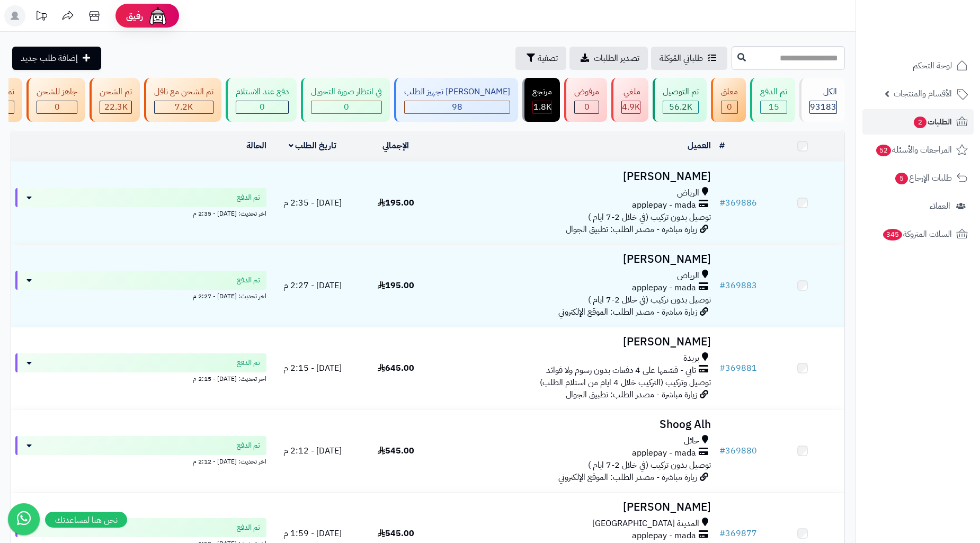 The height and width of the screenshot is (543, 980). Describe the element at coordinates (55, 100) in the screenshot. I see `a: جاهز للشحن 0` at that location.